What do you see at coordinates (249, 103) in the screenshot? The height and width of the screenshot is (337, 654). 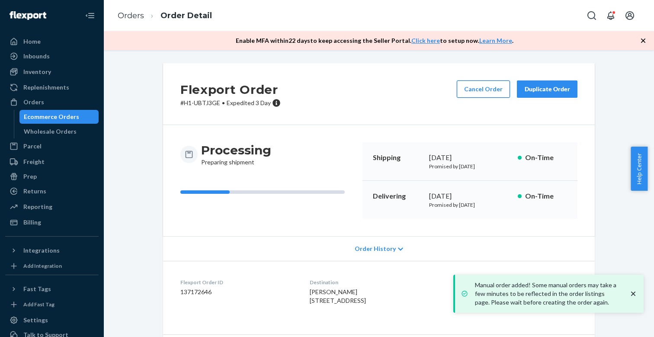 I see `span: Expedited 3 Day` at bounding box center [249, 103].